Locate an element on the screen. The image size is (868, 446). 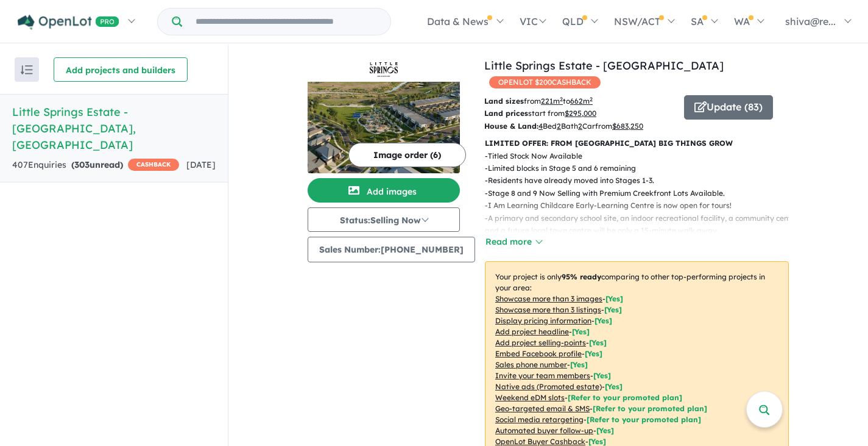
b: House & Land: is located at coordinates (511, 125).